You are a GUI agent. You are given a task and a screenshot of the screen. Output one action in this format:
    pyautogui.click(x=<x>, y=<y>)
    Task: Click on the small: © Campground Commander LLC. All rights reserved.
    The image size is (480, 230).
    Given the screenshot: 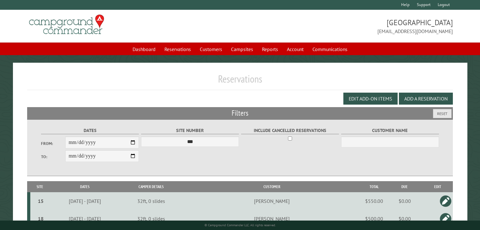 What is the action you would take?
    pyautogui.click(x=240, y=225)
    